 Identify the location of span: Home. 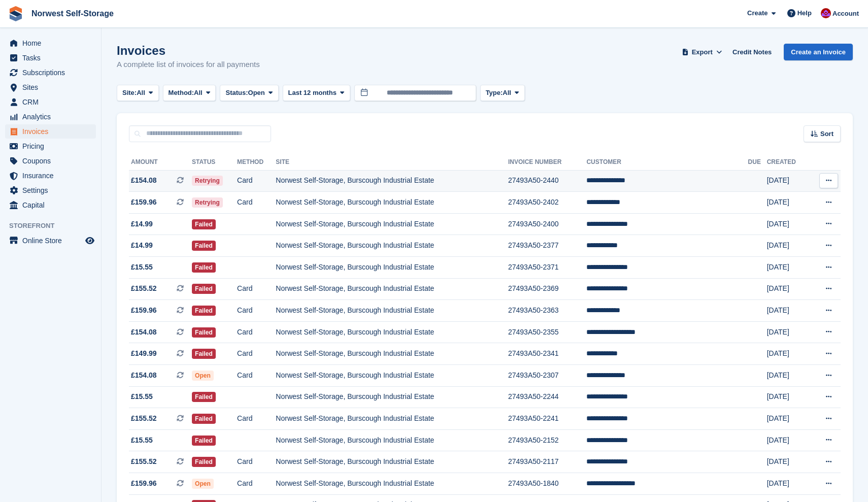
(53, 43).